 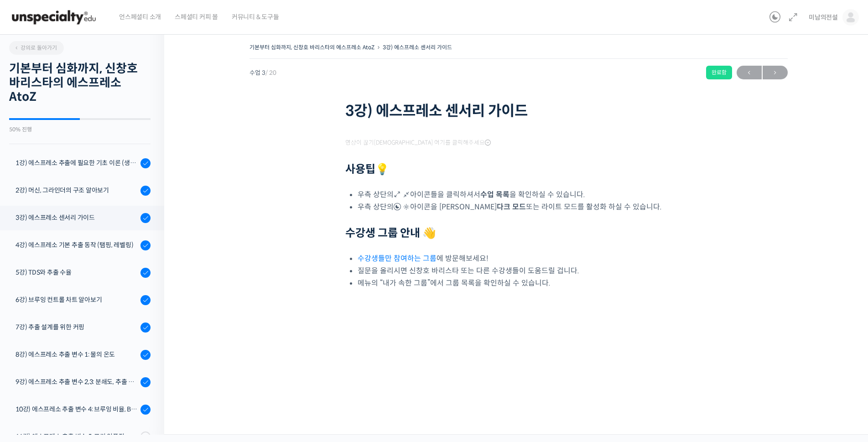 What do you see at coordinates (823, 17) in the screenshot?
I see `span: 미남의전설` at bounding box center [823, 17].